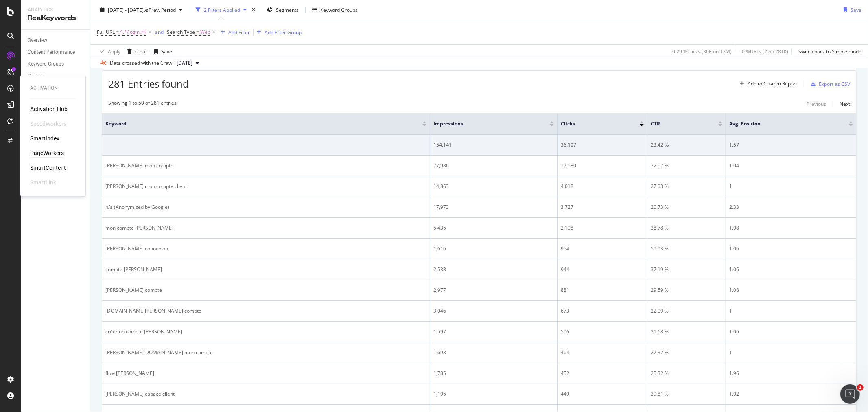 The width and height of the screenshot is (868, 412). What do you see at coordinates (493, 373) in the screenshot?
I see `div: 1,785` at bounding box center [493, 373].